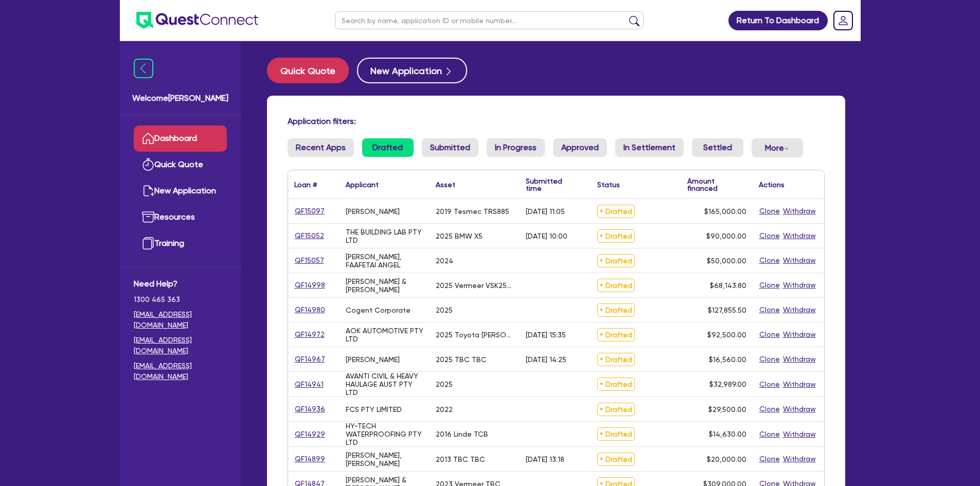 Image resolution: width=980 pixels, height=486 pixels. I want to click on span: $92,500.00, so click(727, 335).